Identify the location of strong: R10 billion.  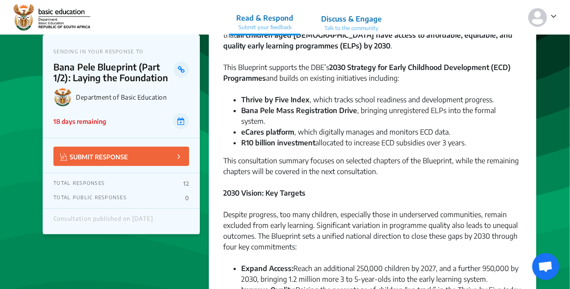
(258, 143).